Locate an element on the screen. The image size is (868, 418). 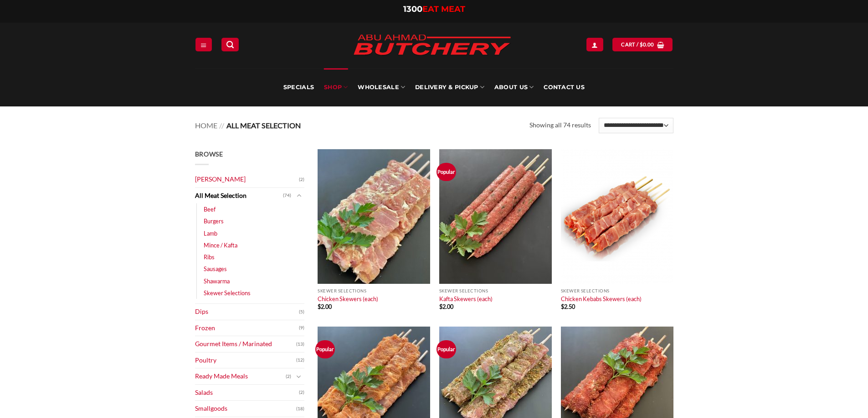
a: Smallgoods is located at coordinates (246, 409).